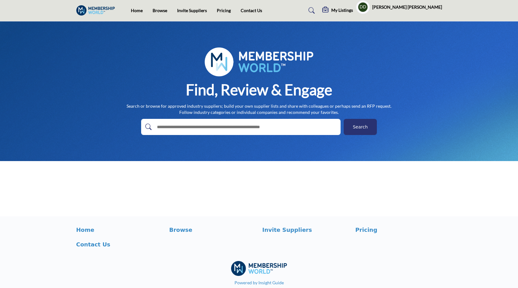  Describe the element at coordinates (360, 127) in the screenshot. I see `button: Search` at that location.